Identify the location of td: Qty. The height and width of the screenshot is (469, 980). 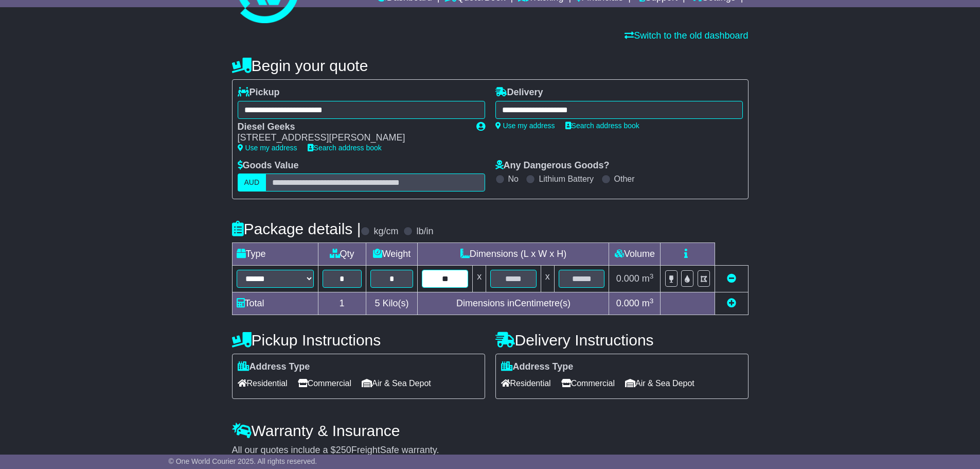
(342, 254).